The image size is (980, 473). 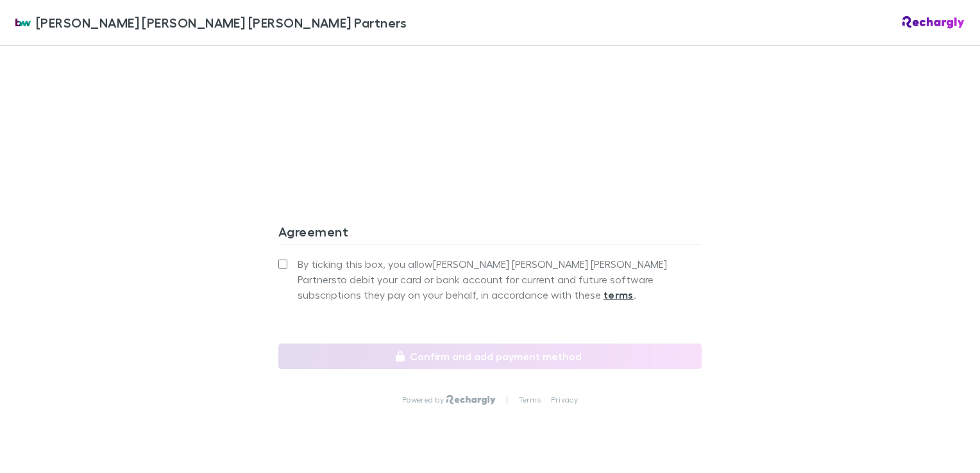 I want to click on p: Terms, so click(x=530, y=400).